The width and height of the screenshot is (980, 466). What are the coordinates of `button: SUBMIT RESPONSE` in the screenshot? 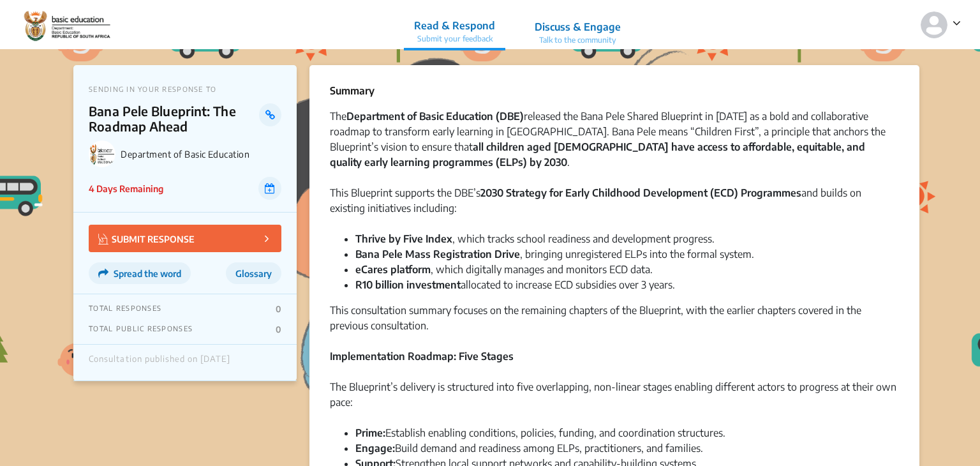 It's located at (185, 238).